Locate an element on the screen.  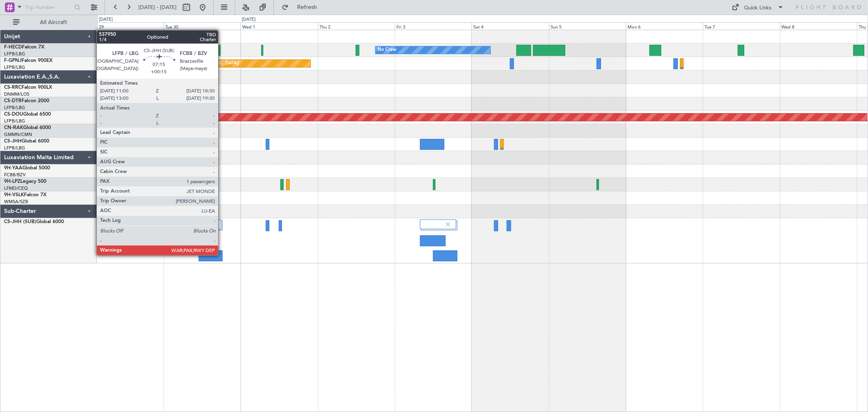
span: CS-DTR is located at coordinates (13, 101).